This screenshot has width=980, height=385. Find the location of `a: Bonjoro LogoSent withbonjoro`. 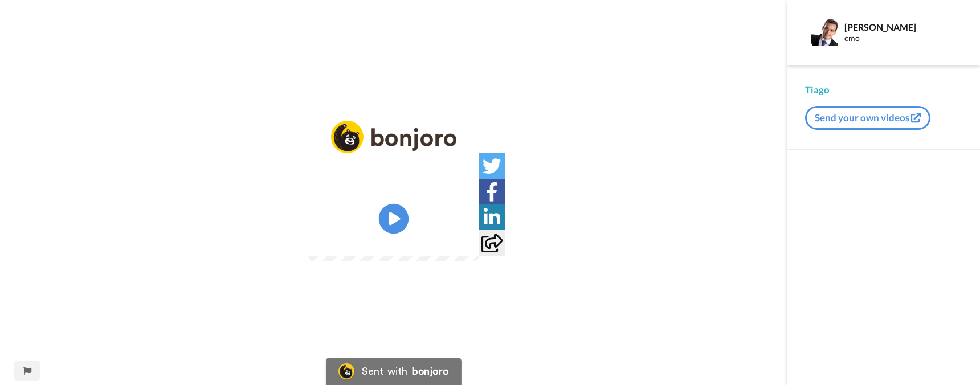

a: Bonjoro LogoSent withbonjoro is located at coordinates (393, 372).